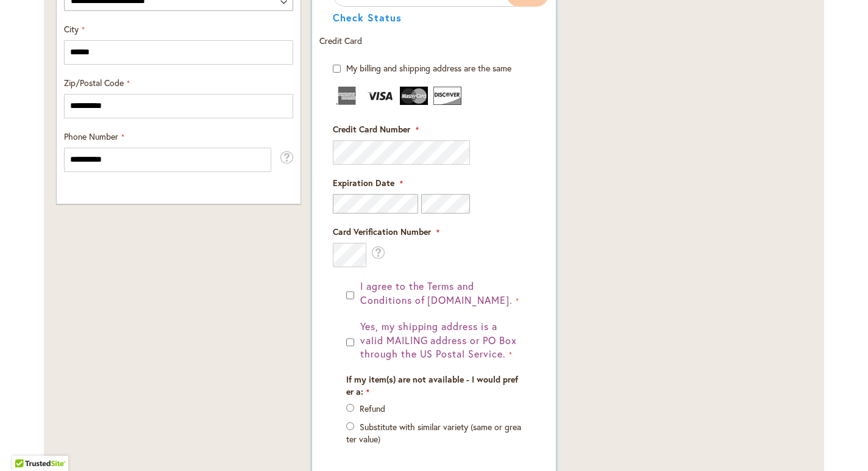 Image resolution: width=868 pixels, height=471 pixels. What do you see at coordinates (71, 29) in the screenshot?
I see `span: City` at bounding box center [71, 29].